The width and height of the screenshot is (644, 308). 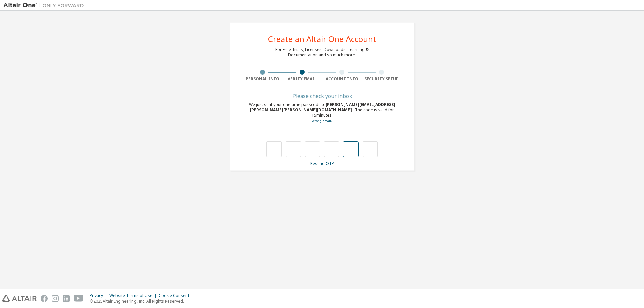 What do you see at coordinates (322, 96) in the screenshot?
I see `div: Please check your inbox` at bounding box center [322, 96].